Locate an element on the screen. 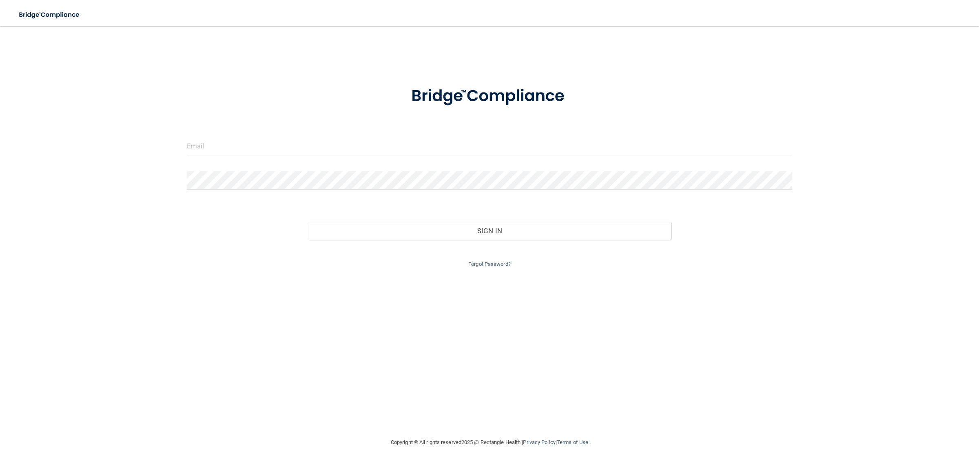 Image resolution: width=979 pixels, height=464 pixels. input: Email is located at coordinates (489, 146).